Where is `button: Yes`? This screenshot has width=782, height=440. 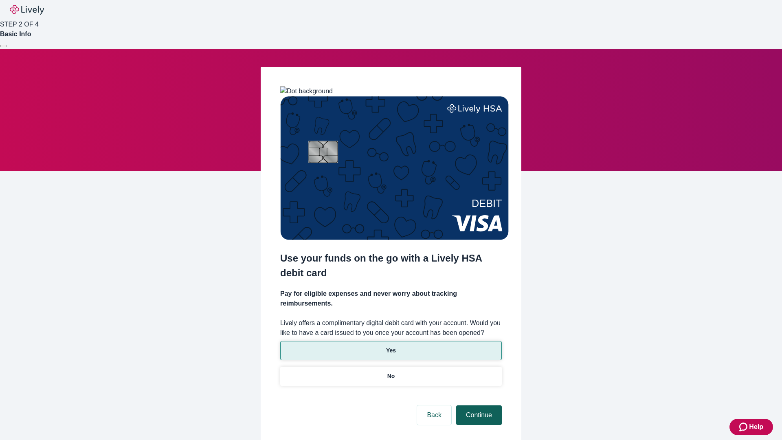 button: Yes is located at coordinates (391, 350).